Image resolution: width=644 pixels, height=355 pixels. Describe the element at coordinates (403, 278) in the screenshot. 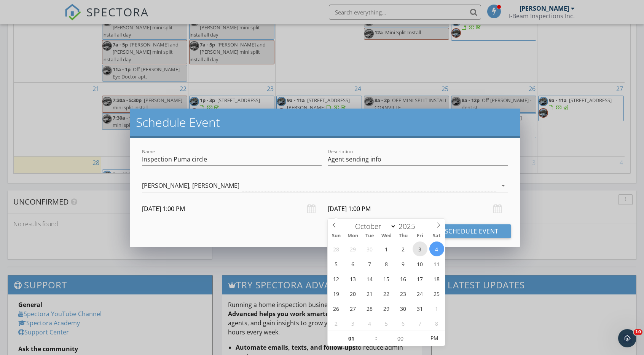

I see `span: October 16, 2025` at that location.